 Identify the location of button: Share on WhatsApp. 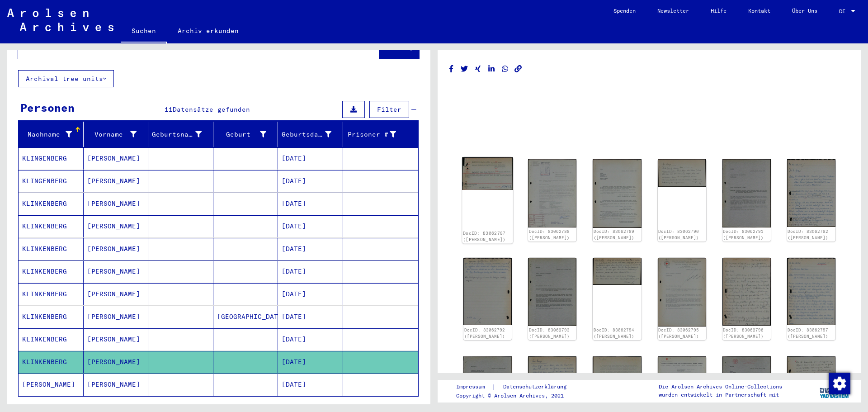
(505, 68).